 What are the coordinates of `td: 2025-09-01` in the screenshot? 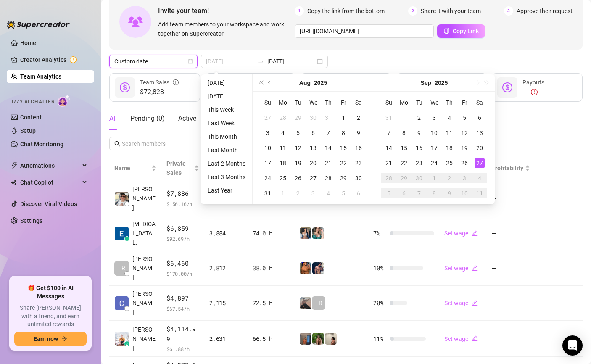 It's located at (283, 194).